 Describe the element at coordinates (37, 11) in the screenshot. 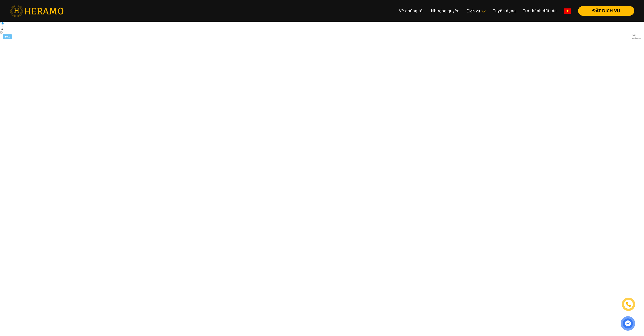

I see `img: heramo-logo.png` at that location.